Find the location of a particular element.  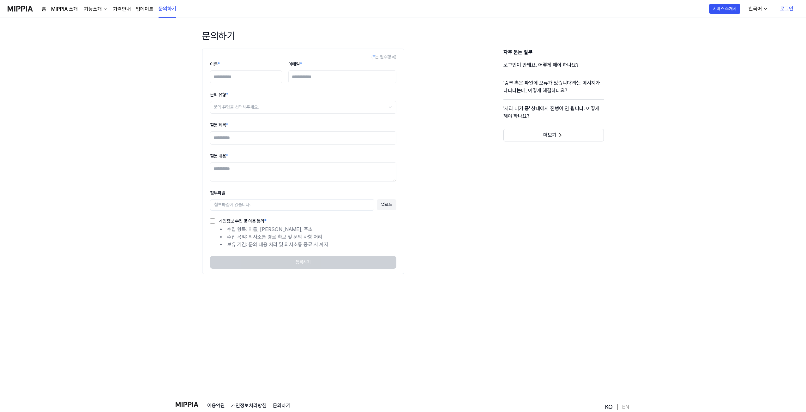

button: 더보기 is located at coordinates (554, 135).